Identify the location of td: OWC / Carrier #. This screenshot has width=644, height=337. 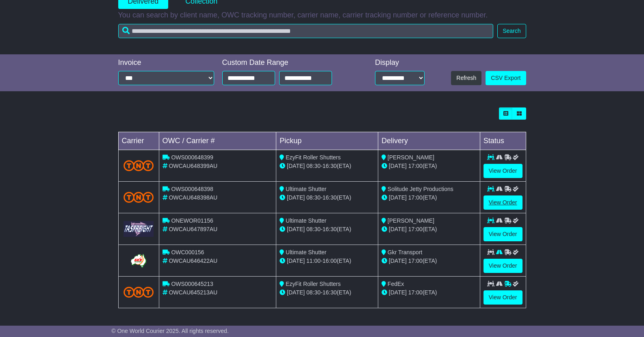
(218, 141).